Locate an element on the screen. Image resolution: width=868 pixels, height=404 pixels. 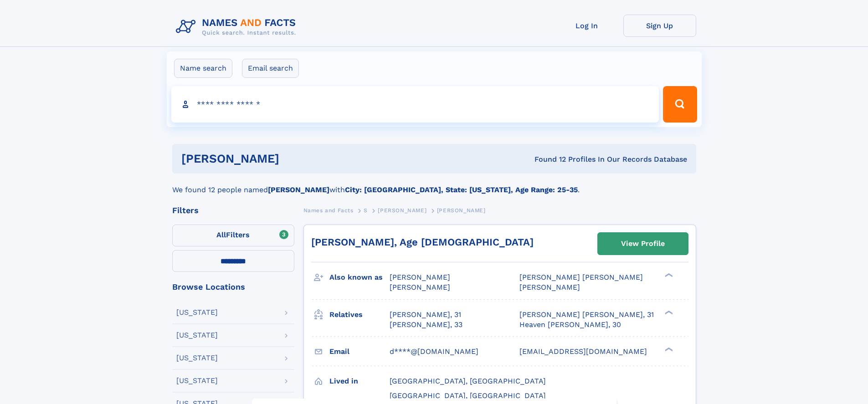
span: S is located at coordinates (365, 210).